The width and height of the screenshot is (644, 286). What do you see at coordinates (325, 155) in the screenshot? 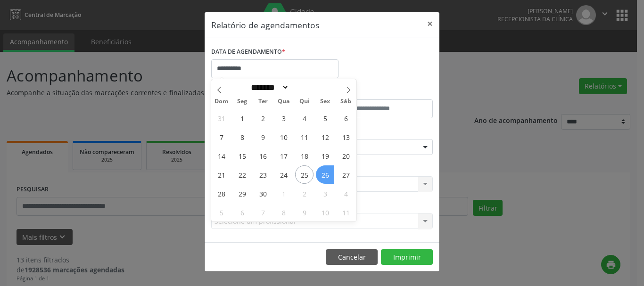
I see `span: Setembro 19, 2025` at bounding box center [325, 155].